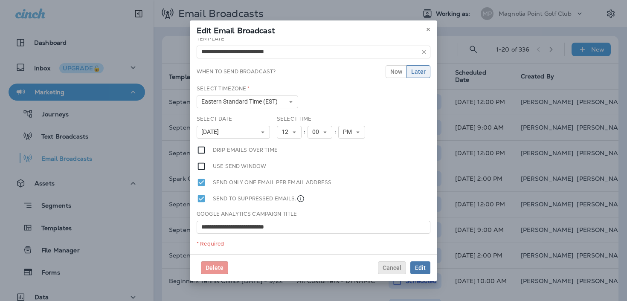  What do you see at coordinates (247, 102) in the screenshot?
I see `button: Eastern Standard Time (EST)` at bounding box center [247, 102].